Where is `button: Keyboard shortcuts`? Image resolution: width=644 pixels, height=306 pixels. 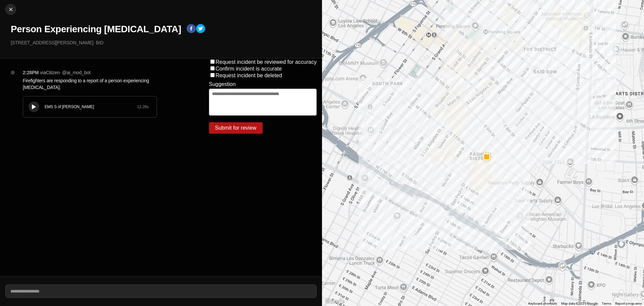
button: Keyboard shortcuts is located at coordinates (543, 303).